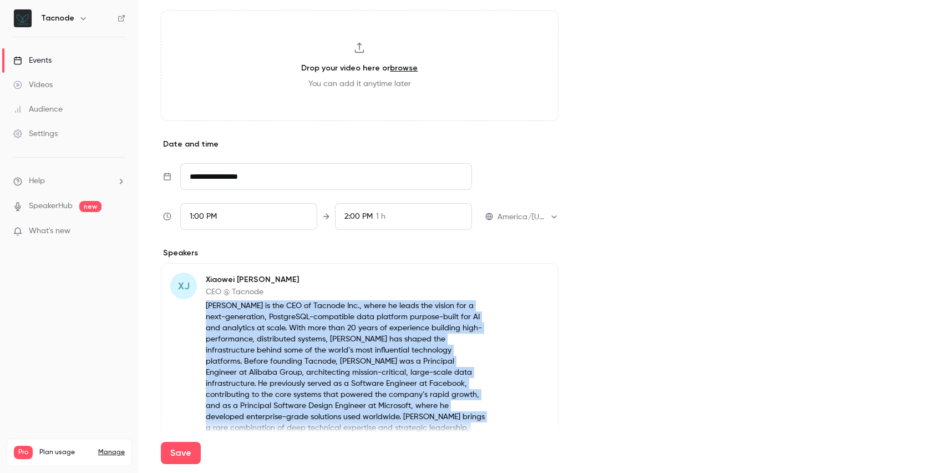  Describe the element at coordinates (203, 216) in the screenshot. I see `span: 1:00 PM` at that location.